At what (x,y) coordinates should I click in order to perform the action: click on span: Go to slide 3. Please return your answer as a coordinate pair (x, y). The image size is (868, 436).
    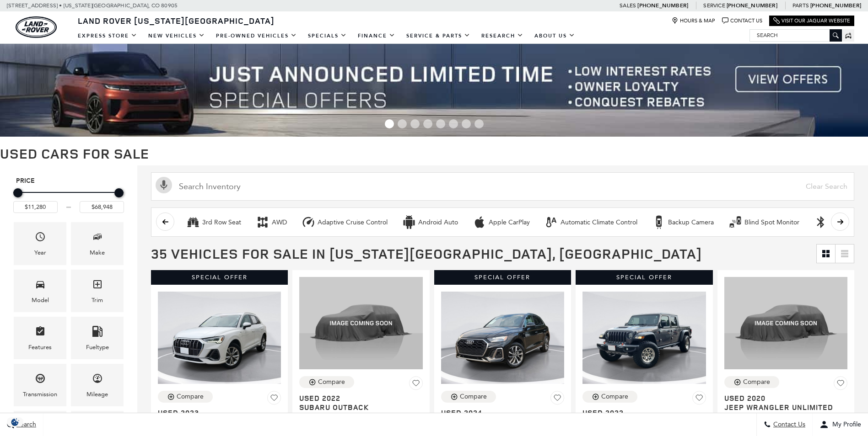
    Looking at the image, I should click on (415, 124).